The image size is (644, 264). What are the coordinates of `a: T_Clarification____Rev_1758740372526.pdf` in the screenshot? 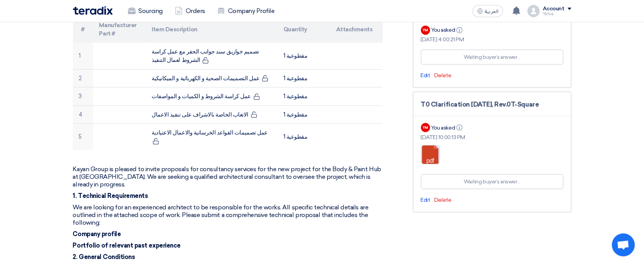 It's located at (452, 168).